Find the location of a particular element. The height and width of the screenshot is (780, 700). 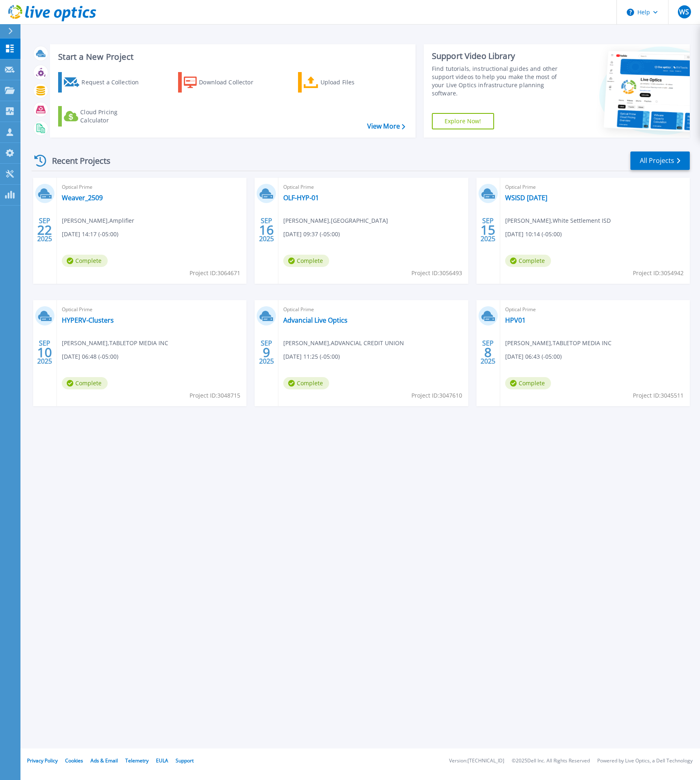

a: Weaver_2509 is located at coordinates (82, 198).